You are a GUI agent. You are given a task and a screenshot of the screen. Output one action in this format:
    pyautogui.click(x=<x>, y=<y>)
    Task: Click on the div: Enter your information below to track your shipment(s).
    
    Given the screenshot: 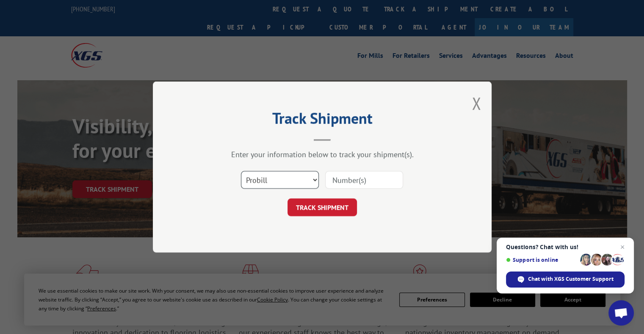 What is the action you would take?
    pyautogui.click(x=322, y=154)
    